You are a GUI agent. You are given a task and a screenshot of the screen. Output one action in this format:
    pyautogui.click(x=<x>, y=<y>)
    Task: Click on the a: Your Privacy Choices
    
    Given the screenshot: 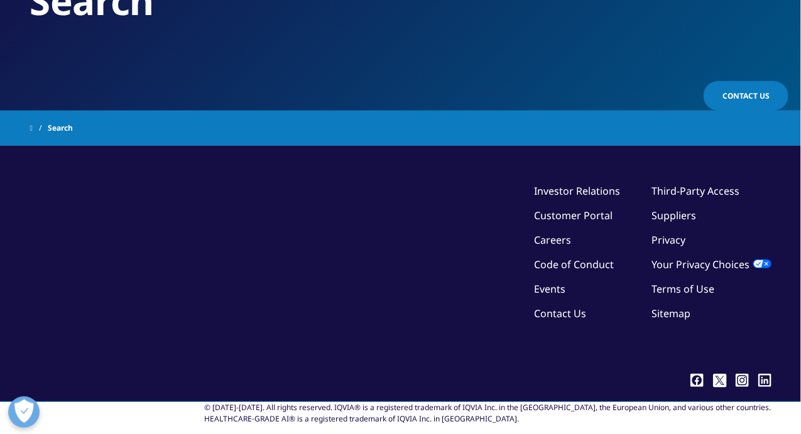 What is the action you would take?
    pyautogui.click(x=711, y=264)
    